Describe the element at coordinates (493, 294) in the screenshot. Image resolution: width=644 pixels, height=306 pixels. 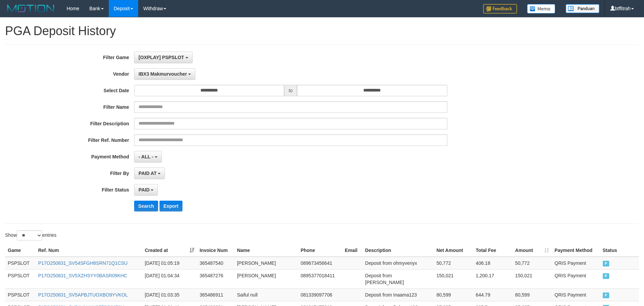
I see `td: 644.79` at that location.